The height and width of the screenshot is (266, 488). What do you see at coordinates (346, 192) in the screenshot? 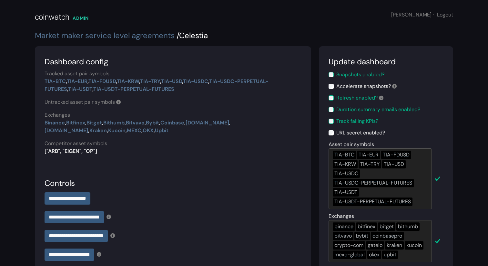
I see `div: TIA-USDT` at bounding box center [346, 192].